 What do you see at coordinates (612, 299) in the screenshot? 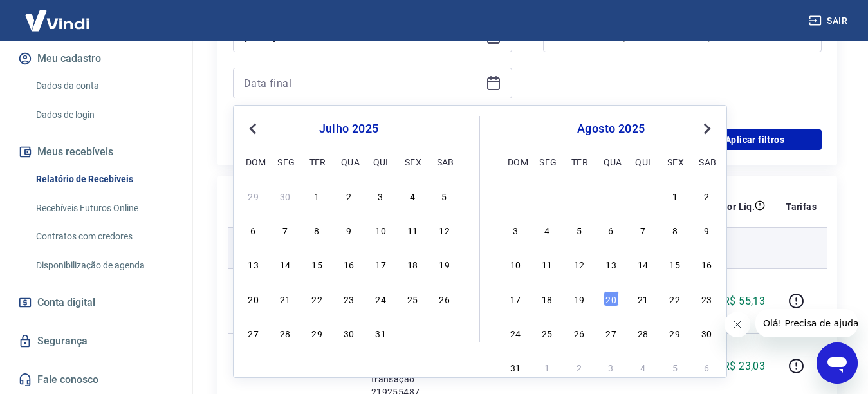
I see `div: Choose quarta-feira, 20 de agosto de 2025` at bounding box center [612, 299].